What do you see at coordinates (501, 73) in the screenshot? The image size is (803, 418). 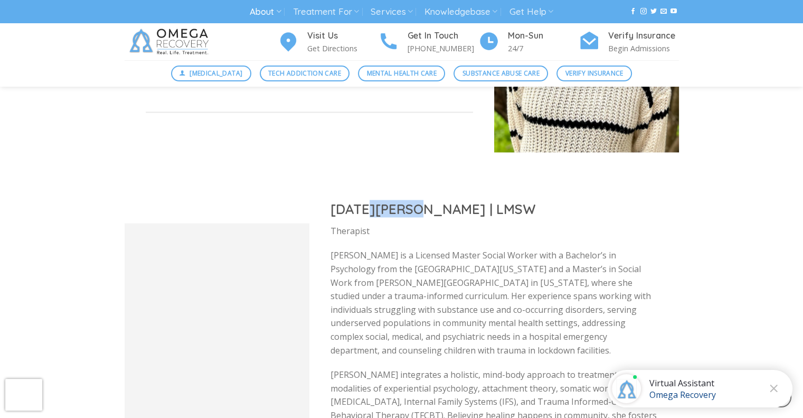 I see `a: Substance Abuse Care` at bounding box center [501, 73].